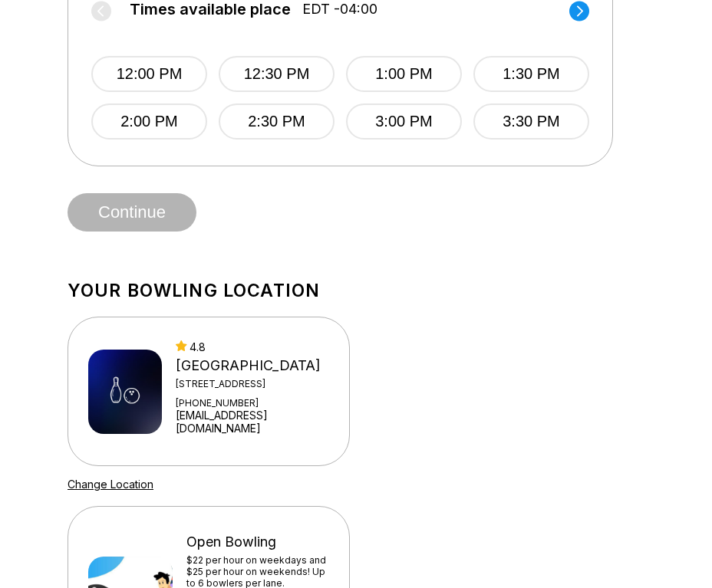 The image size is (712, 588). What do you see at coordinates (340, 10) in the screenshot?
I see `span: EDT -04:00` at bounding box center [340, 10].